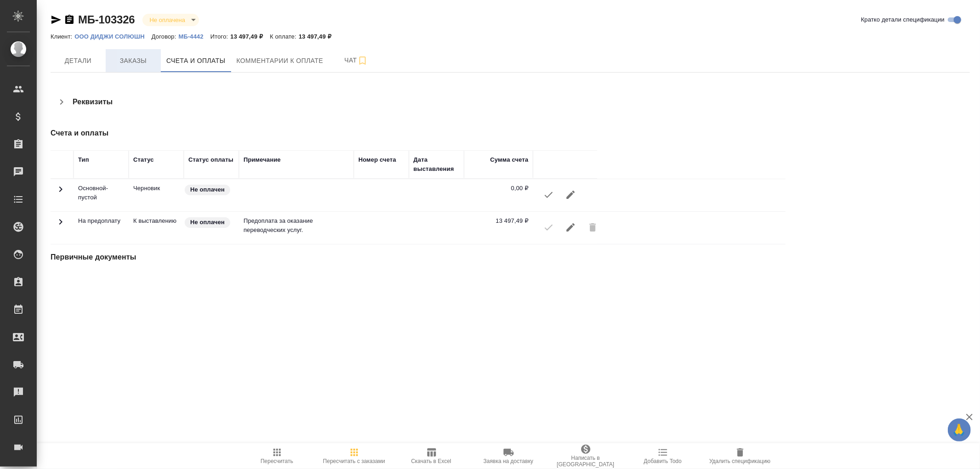  I want to click on td: 0,00 ₽, so click(499, 195).